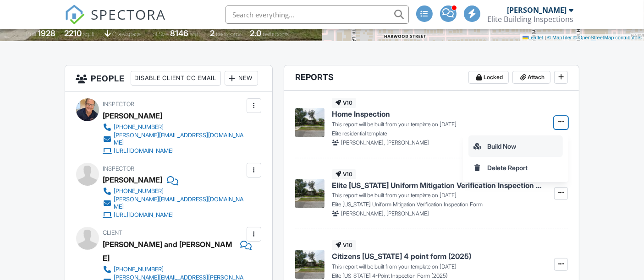 This screenshot has height=280, width=644. What do you see at coordinates (127, 34) in the screenshot?
I see `span: crawlspace` at bounding box center [127, 34].